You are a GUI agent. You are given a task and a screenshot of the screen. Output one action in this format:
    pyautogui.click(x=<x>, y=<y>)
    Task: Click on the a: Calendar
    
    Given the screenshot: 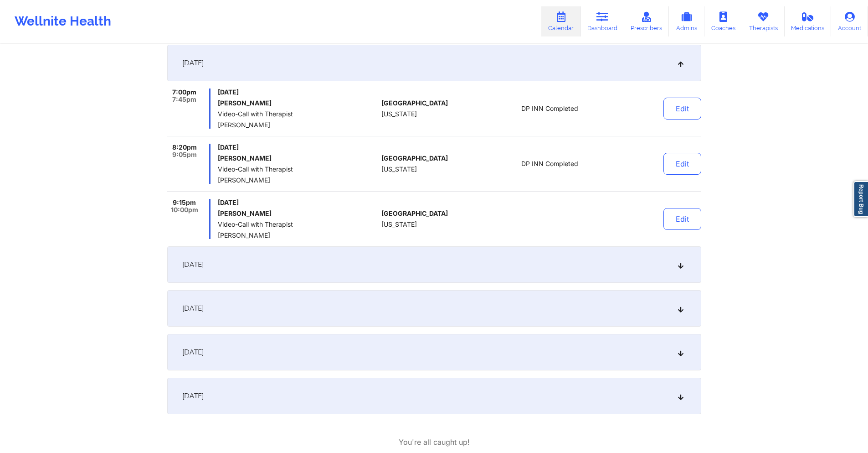 What is the action you would take?
    pyautogui.click(x=561, y=22)
    